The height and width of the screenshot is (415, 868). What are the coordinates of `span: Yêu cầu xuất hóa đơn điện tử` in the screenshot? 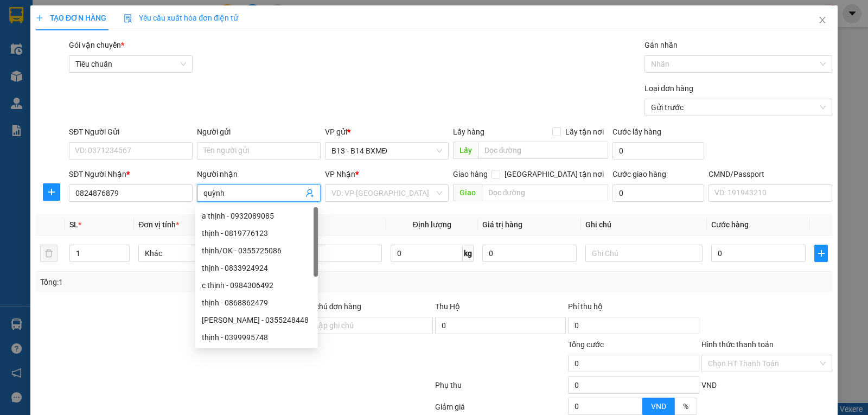 It's located at (181, 18).